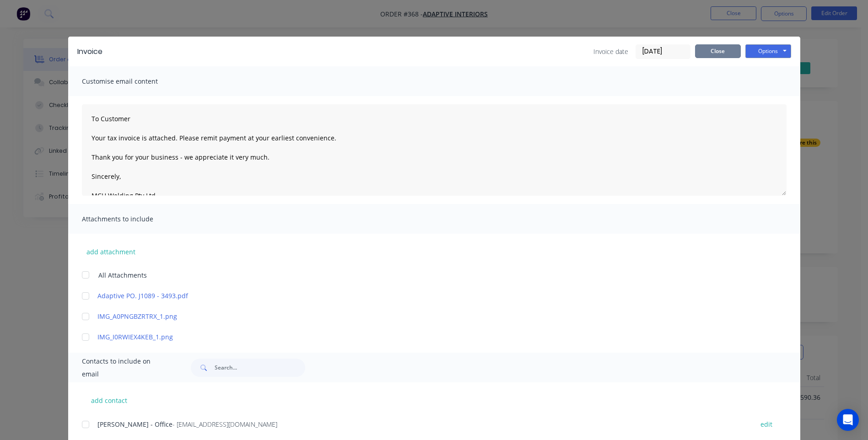 Image resolution: width=868 pixels, height=440 pixels. I want to click on div: Open Intercom Messenger, so click(848, 420).